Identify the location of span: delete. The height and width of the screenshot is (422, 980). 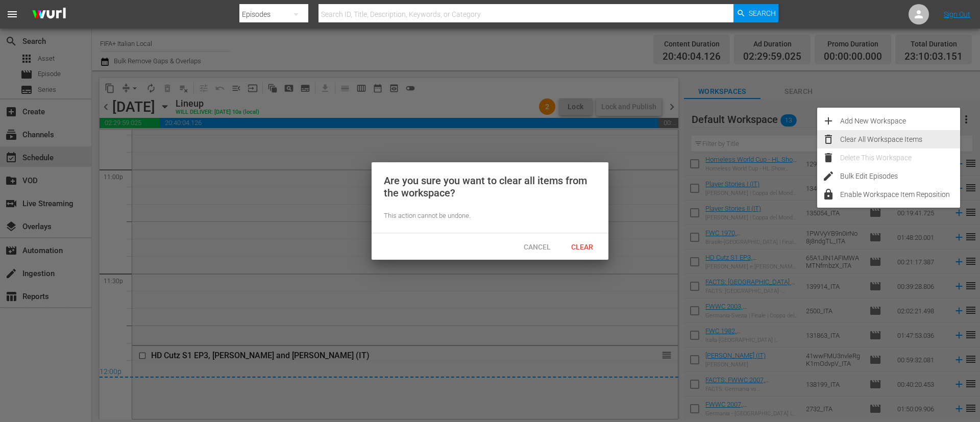
(828, 158).